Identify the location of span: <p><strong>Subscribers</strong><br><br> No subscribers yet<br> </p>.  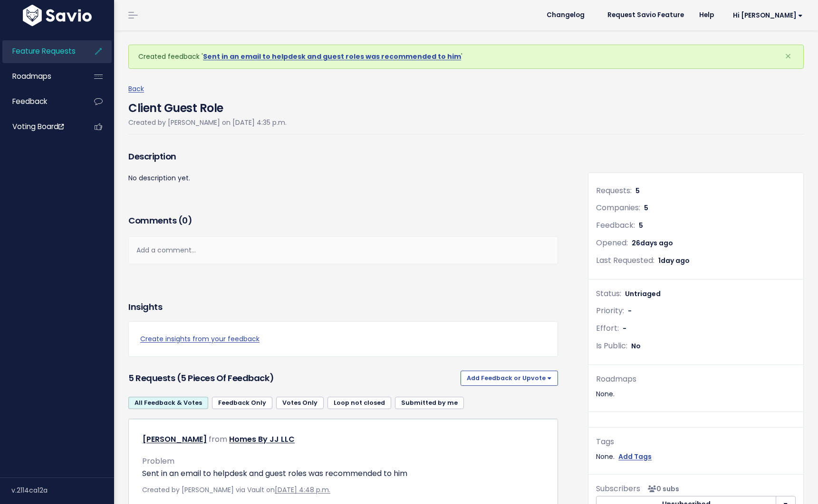
(661, 489).